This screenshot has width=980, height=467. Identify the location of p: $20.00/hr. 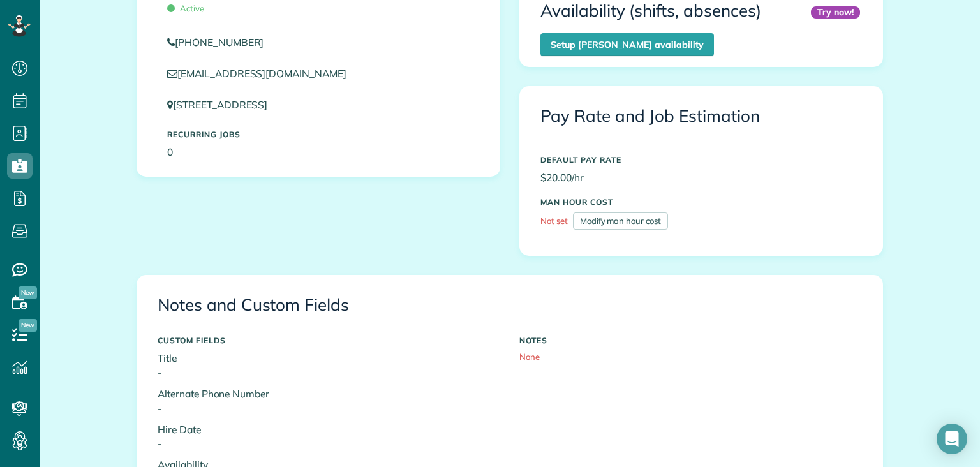
(701, 178).